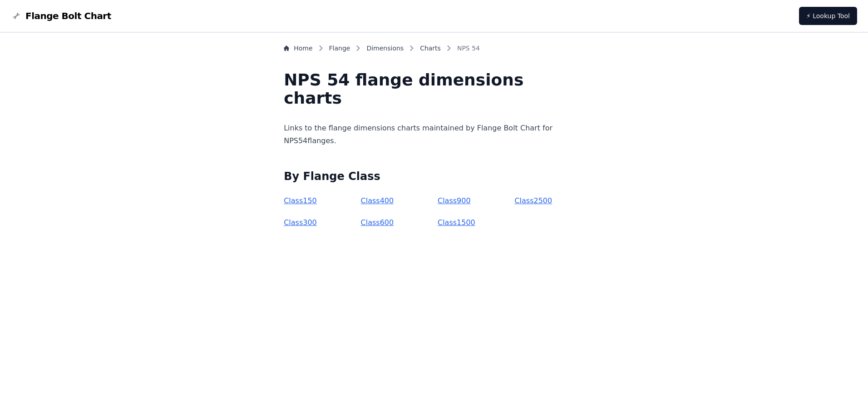  What do you see at coordinates (300, 200) in the screenshot?
I see `a: Class150` at bounding box center [300, 200].